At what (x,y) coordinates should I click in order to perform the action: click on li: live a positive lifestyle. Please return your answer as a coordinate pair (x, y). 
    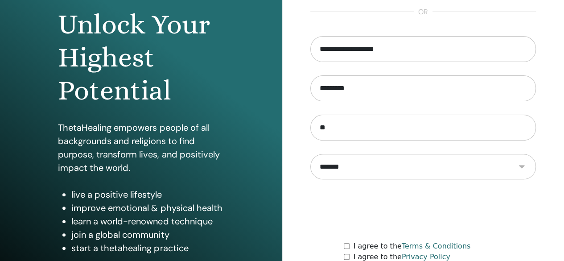
    Looking at the image, I should click on (147, 194).